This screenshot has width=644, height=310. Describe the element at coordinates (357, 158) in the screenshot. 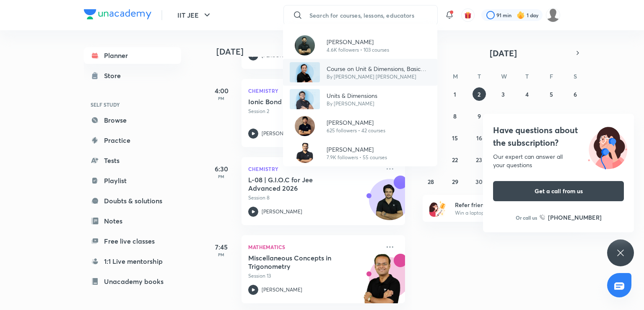

I see `p: 7.9K followers • 55 courses` at that location.